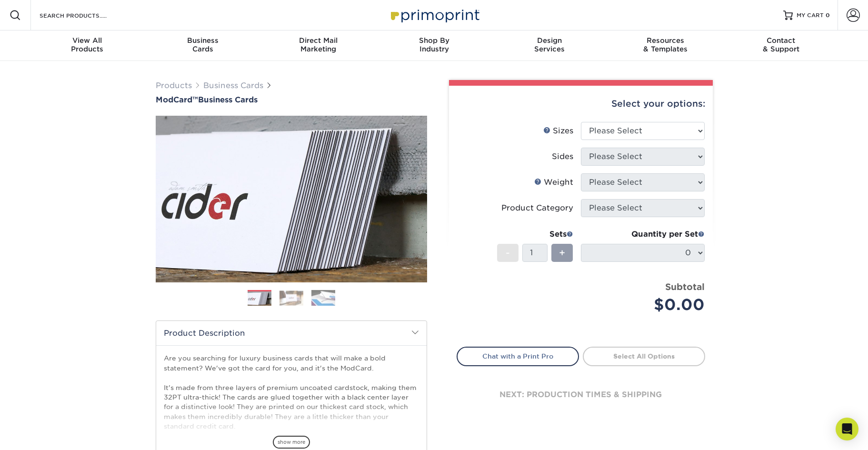 The image size is (868, 450). I want to click on a: ModCard™Business Cards, so click(291, 100).